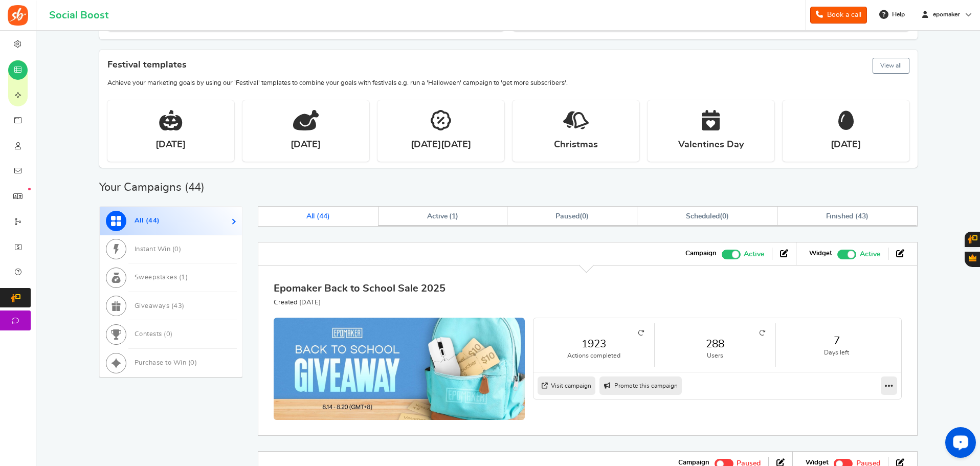 Image resolution: width=980 pixels, height=466 pixels. What do you see at coordinates (158, 249) in the screenshot?
I see `span: Instant Win ( )` at bounding box center [158, 249].